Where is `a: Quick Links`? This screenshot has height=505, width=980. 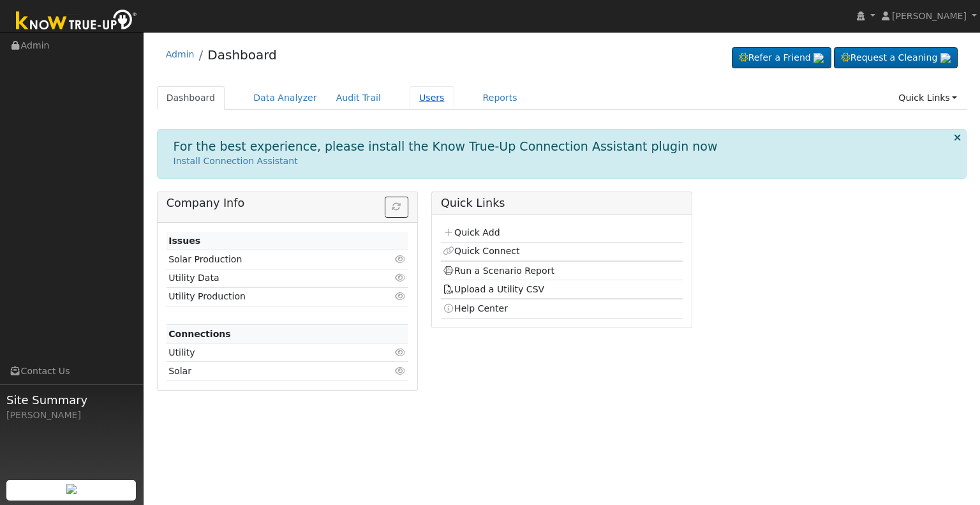
a: Quick Links is located at coordinates (928, 98).